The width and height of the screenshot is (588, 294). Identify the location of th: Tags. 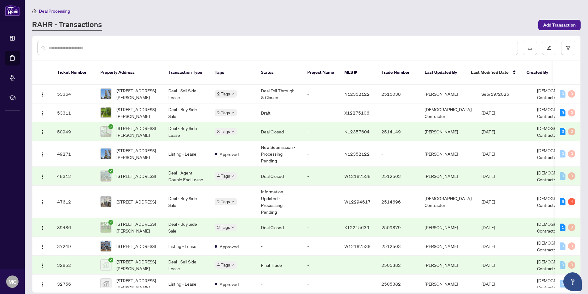
(233, 73).